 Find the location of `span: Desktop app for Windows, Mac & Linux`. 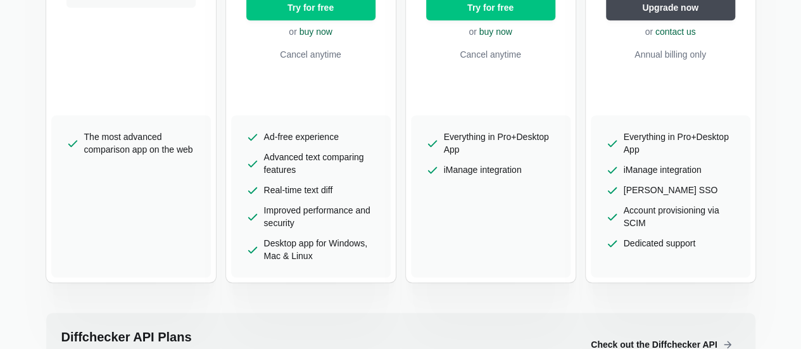

span: Desktop app for Windows, Mac & Linux is located at coordinates (320, 249).